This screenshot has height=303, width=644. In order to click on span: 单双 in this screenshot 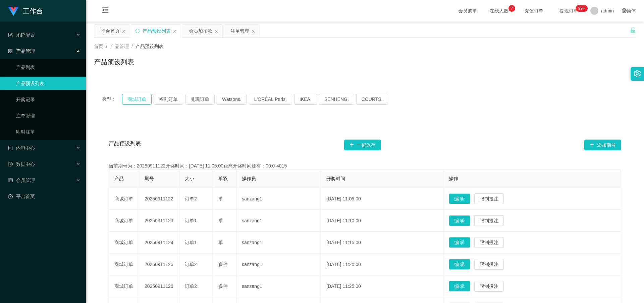, I will do `click(223, 178)`.